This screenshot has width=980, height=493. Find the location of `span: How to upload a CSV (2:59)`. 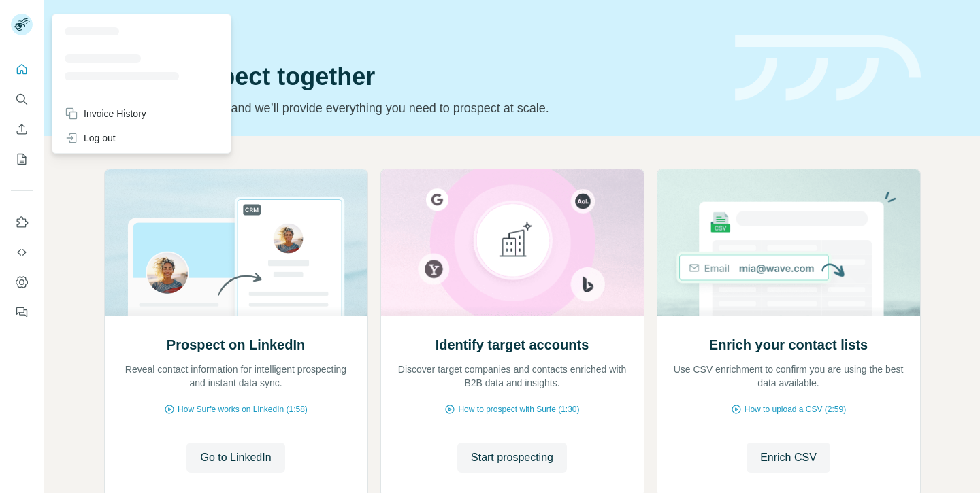

span: How to upload a CSV (2:59) is located at coordinates (794, 410).